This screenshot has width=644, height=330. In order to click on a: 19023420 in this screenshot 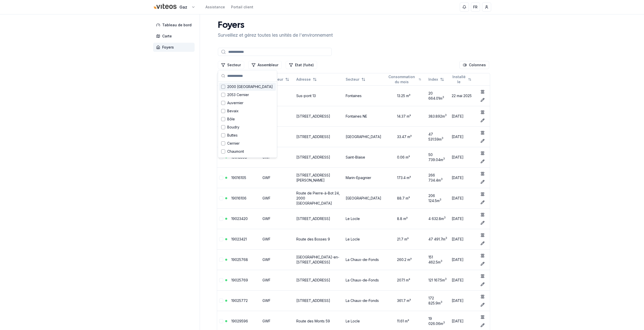, I will do `click(240, 218)`.